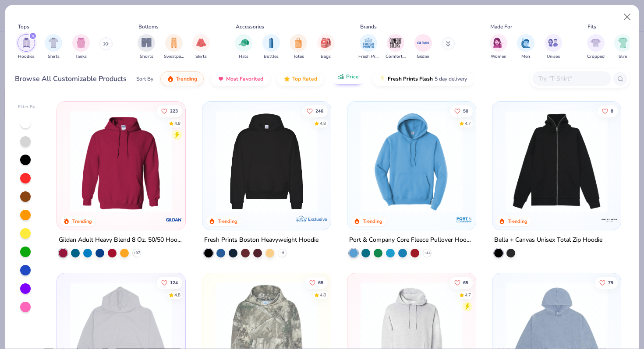 The height and width of the screenshot is (349, 644). What do you see at coordinates (266, 161) in the screenshot?
I see `img: 91acfc32-fd48-4d6b-bdad-a4c1a30ac3fc` at bounding box center [266, 161].